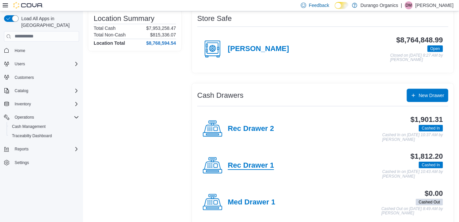 The height and width of the screenshot is (222, 459). I want to click on div: Daniel Mendoza, so click(409, 5).